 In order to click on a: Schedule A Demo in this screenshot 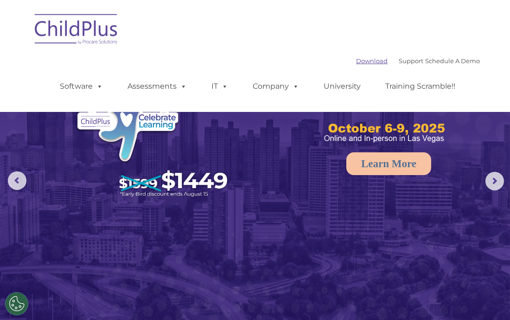, I will do `click(453, 61)`.